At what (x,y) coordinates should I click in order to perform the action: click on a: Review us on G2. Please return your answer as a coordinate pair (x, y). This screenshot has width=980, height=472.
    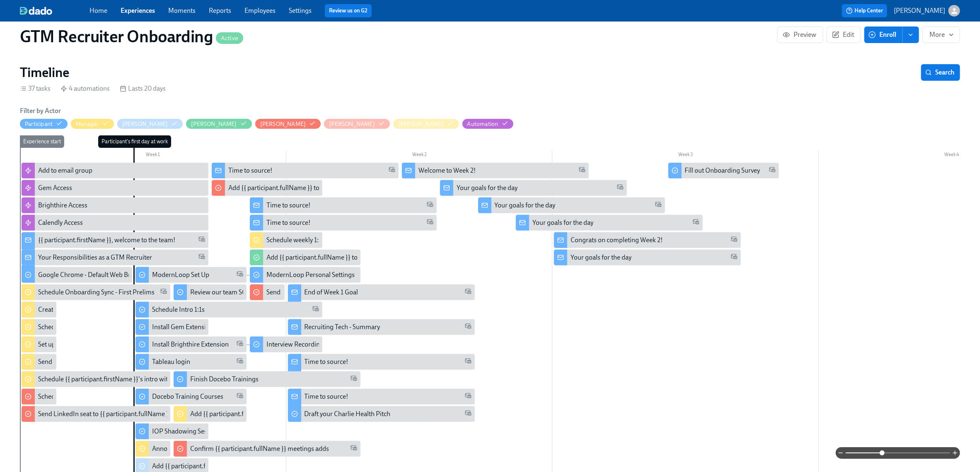
    Looking at the image, I should click on (348, 11).